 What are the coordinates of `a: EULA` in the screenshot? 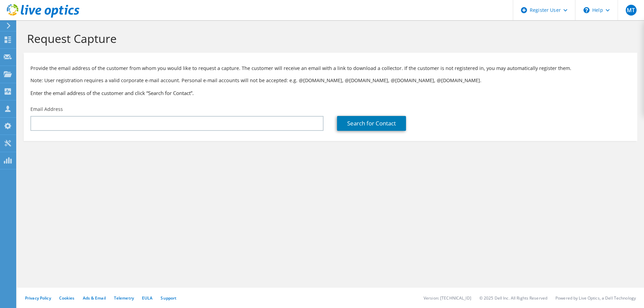 It's located at (147, 298).